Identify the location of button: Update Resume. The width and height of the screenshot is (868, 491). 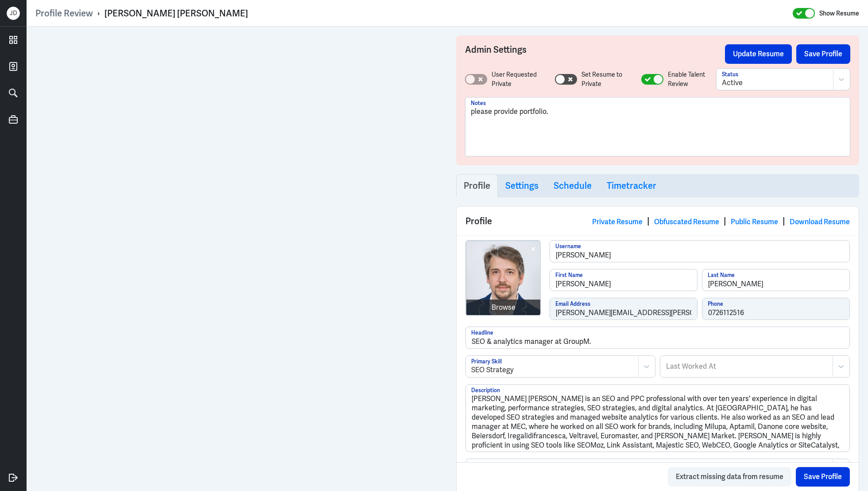
(759, 54).